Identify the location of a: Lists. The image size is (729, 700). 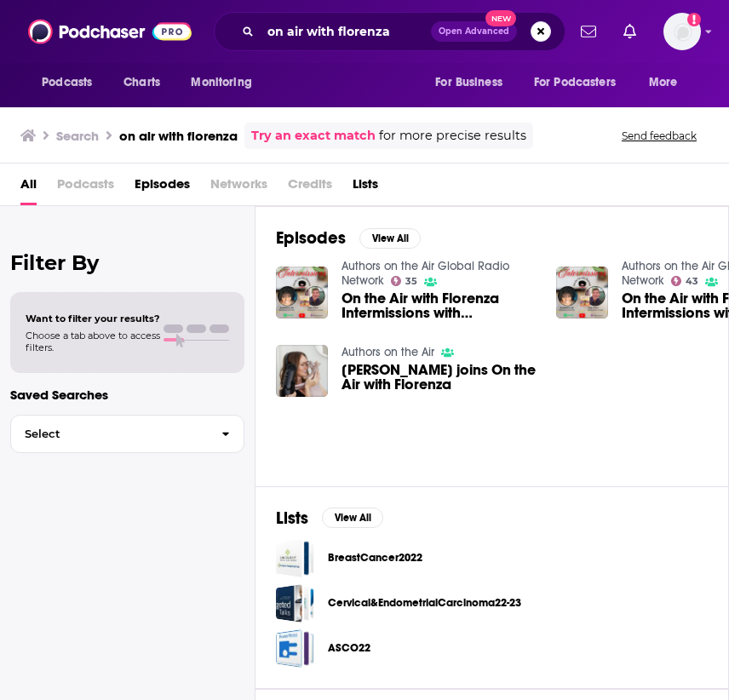
(365, 187).